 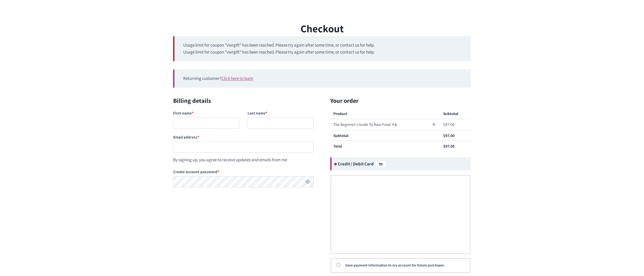 I want to click on button: Show password, so click(x=308, y=182).